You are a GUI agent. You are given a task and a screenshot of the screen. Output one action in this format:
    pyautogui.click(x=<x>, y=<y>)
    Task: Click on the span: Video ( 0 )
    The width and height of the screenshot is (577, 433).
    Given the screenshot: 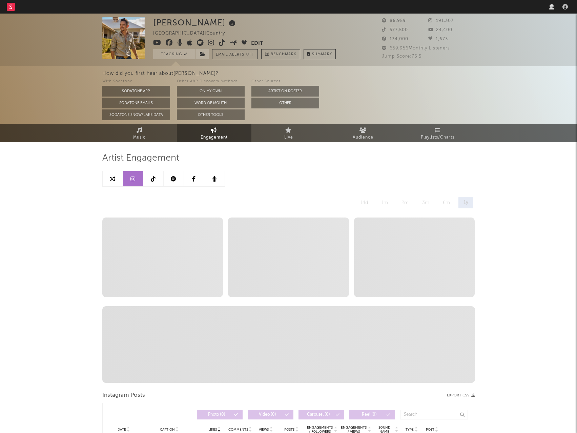 What is the action you would take?
    pyautogui.click(x=268, y=415)
    